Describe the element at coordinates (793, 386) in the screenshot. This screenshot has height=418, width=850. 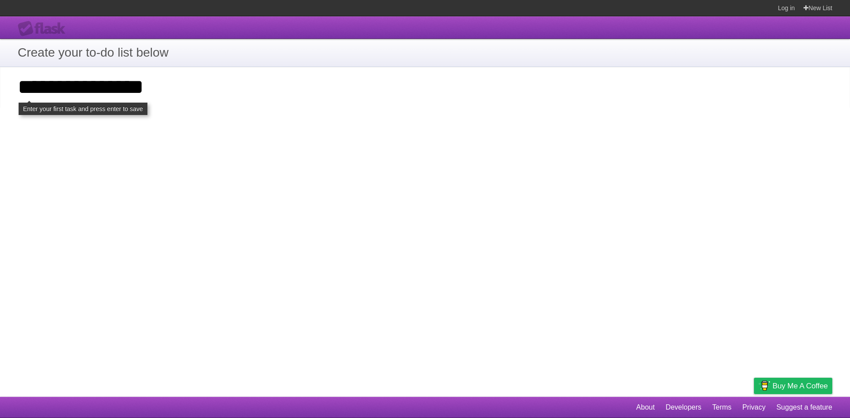
I see `a: Buy me a coffee` at that location.